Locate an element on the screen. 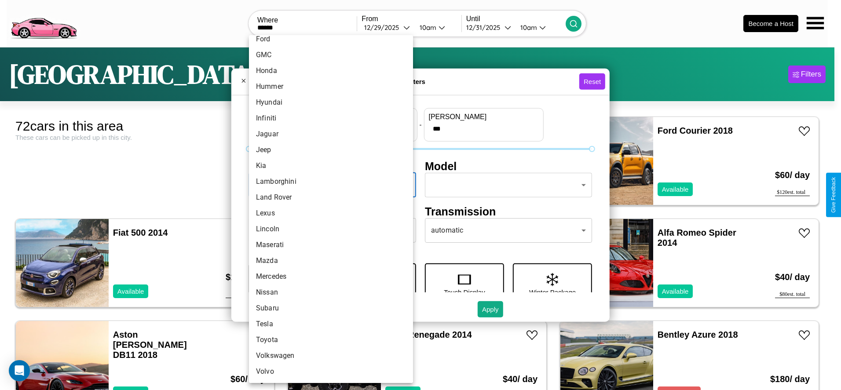 Image resolution: width=841 pixels, height=390 pixels. li: Jaguar is located at coordinates (331, 134).